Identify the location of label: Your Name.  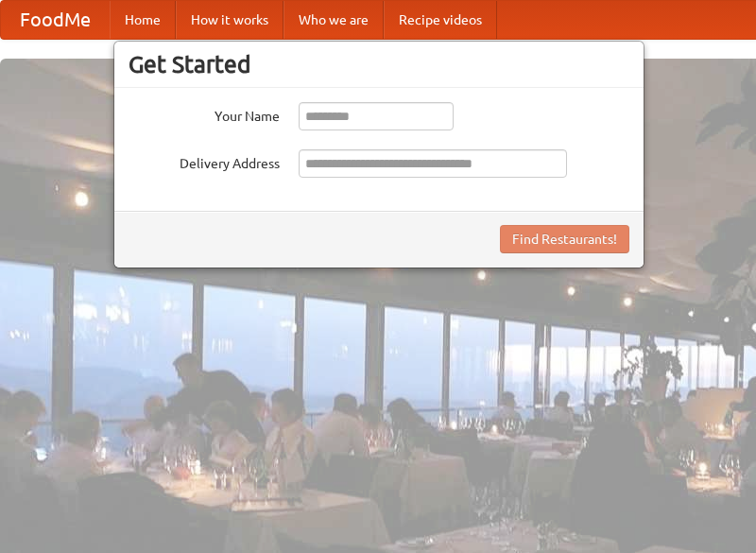
(204, 113).